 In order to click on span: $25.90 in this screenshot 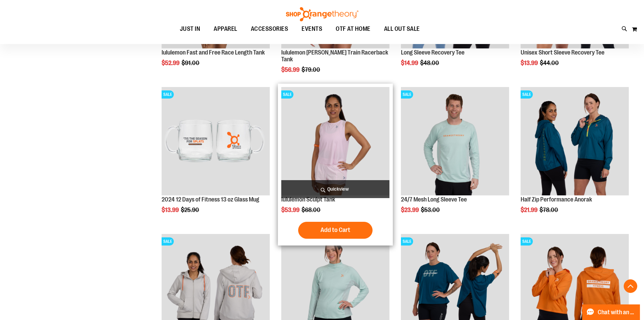, I will do `click(190, 210)`.